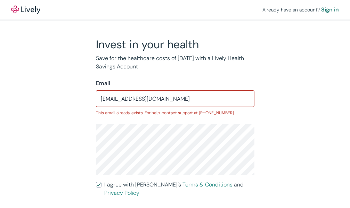 The height and width of the screenshot is (208, 350). What do you see at coordinates (330, 10) in the screenshot?
I see `div: Sign in` at bounding box center [330, 10].